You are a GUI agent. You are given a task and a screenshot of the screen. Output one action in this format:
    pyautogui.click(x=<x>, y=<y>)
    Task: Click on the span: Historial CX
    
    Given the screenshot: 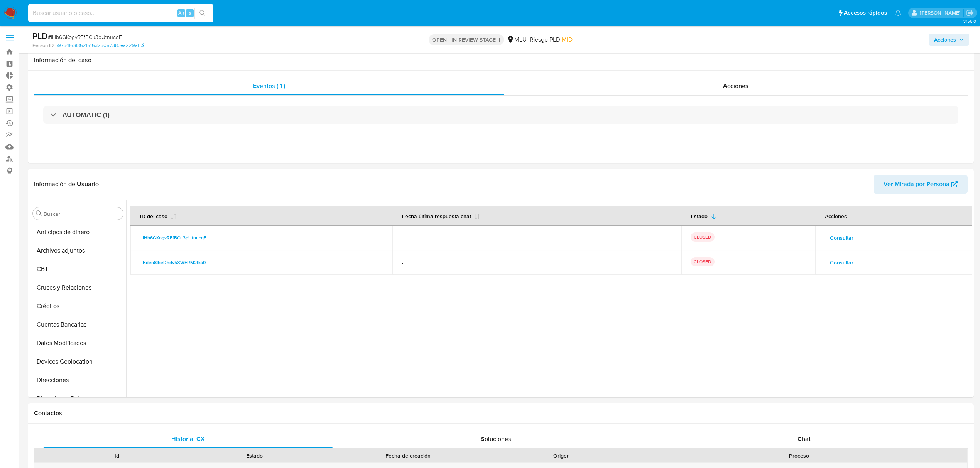 What is the action you would take?
    pyautogui.click(x=188, y=439)
    